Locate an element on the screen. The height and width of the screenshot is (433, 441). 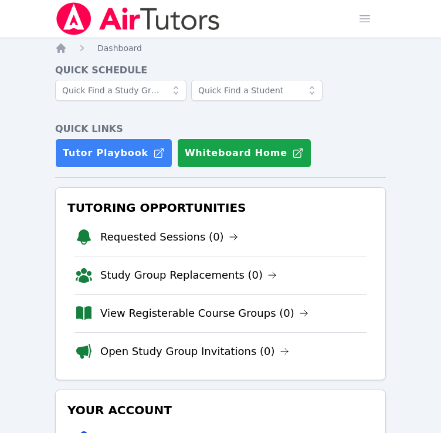
input: Quick Find a Study Group is located at coordinates (121, 90).